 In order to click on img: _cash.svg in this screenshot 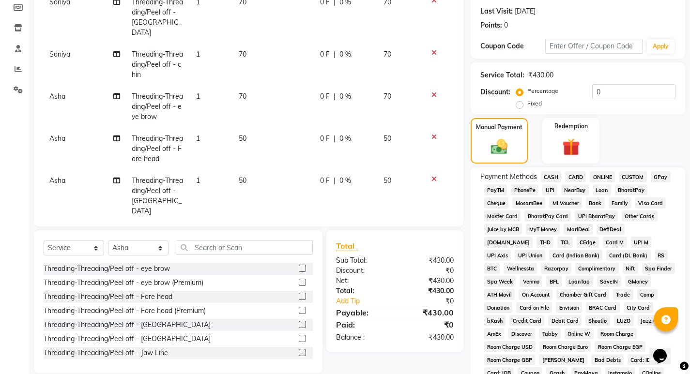, I will do `click(499, 147)`.